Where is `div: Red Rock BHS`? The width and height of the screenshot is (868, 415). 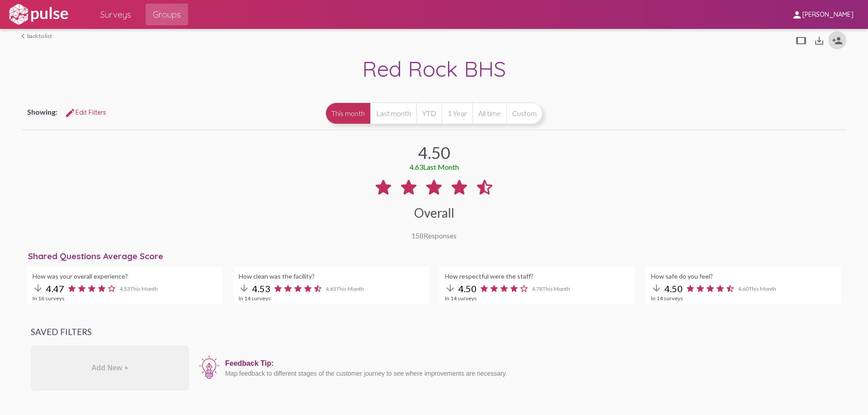 div: Red Rock BHS is located at coordinates (434, 70).